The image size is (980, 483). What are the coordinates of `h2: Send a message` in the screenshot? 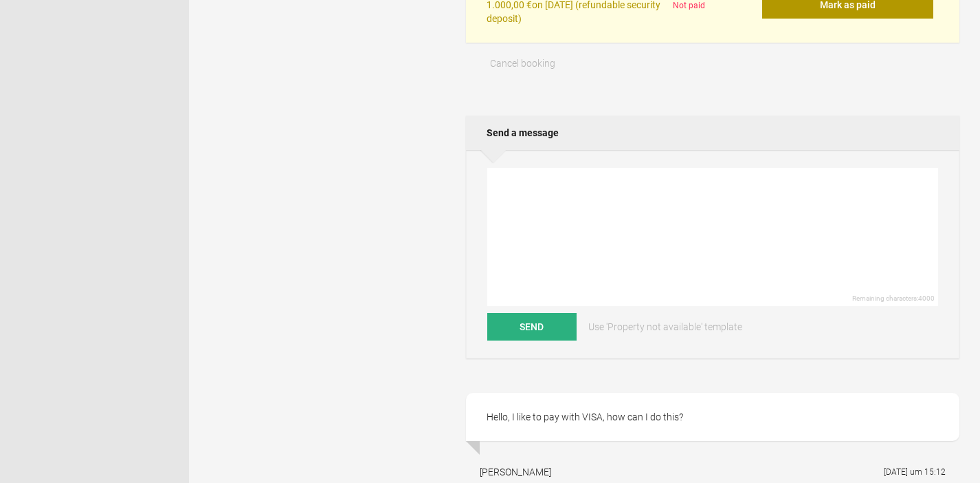 It's located at (713, 133).